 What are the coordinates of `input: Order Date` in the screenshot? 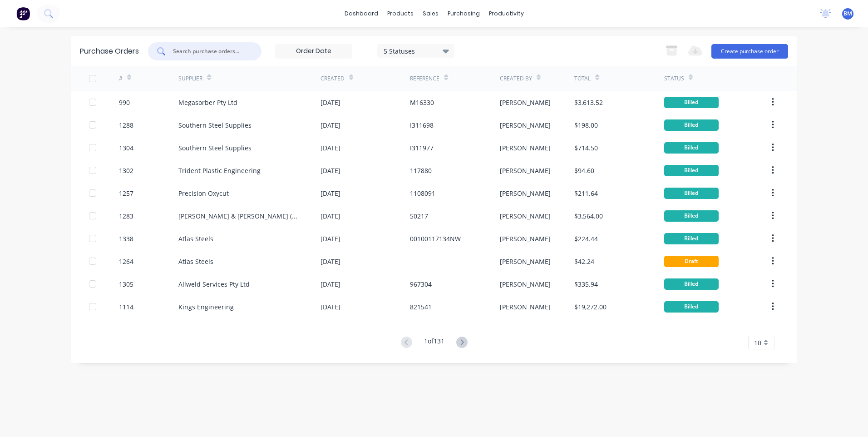 It's located at (314, 51).